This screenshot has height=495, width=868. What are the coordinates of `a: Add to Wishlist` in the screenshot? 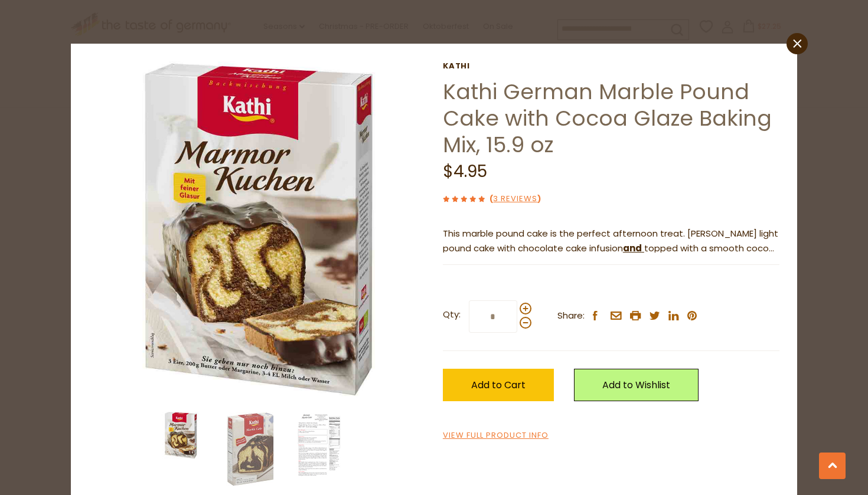 It's located at (636, 385).